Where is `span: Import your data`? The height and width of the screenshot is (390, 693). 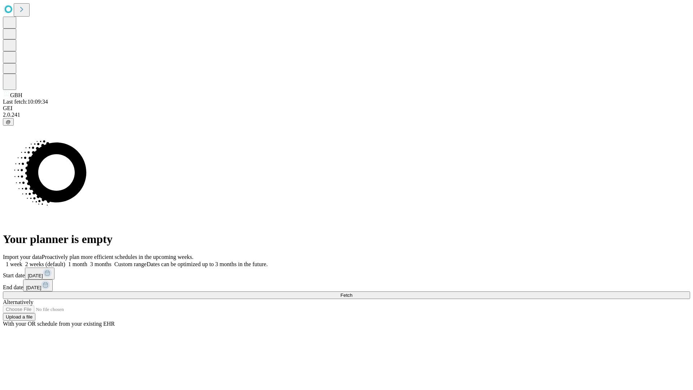
span: Import your data is located at coordinates (22, 257).